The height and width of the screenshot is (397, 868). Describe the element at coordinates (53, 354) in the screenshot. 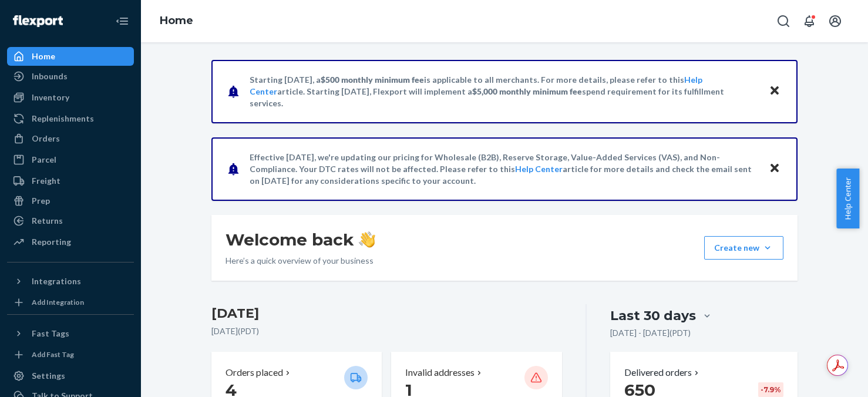

I see `div: Add Fast Tag` at that location.